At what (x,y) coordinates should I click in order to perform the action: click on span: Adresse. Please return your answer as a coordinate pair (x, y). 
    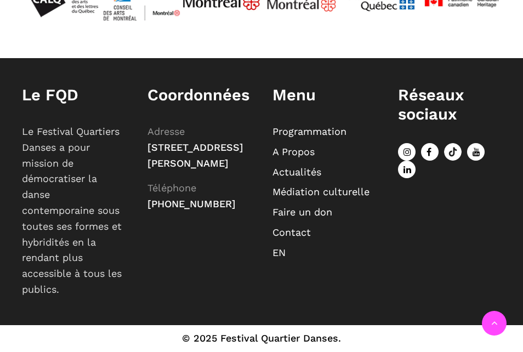
    Looking at the image, I should click on (166, 131).